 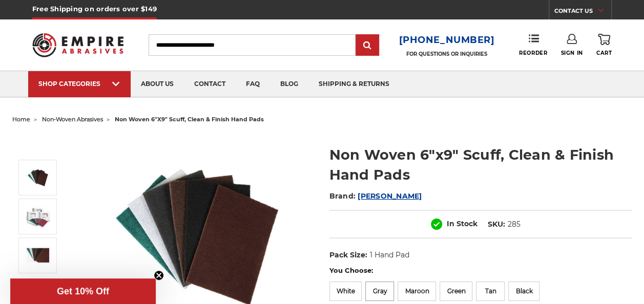 What do you see at coordinates (80, 83) in the screenshot?
I see `div: SHOP CATEGORIES` at bounding box center [80, 83].